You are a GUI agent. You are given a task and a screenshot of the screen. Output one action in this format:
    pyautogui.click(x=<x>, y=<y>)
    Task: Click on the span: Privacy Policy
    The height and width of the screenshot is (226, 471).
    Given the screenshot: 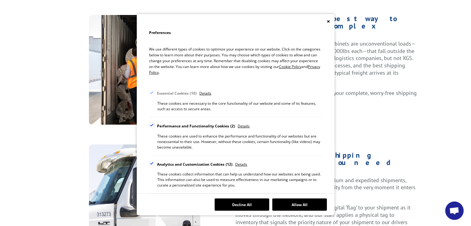 What is the action you would take?
    pyautogui.click(x=234, y=70)
    